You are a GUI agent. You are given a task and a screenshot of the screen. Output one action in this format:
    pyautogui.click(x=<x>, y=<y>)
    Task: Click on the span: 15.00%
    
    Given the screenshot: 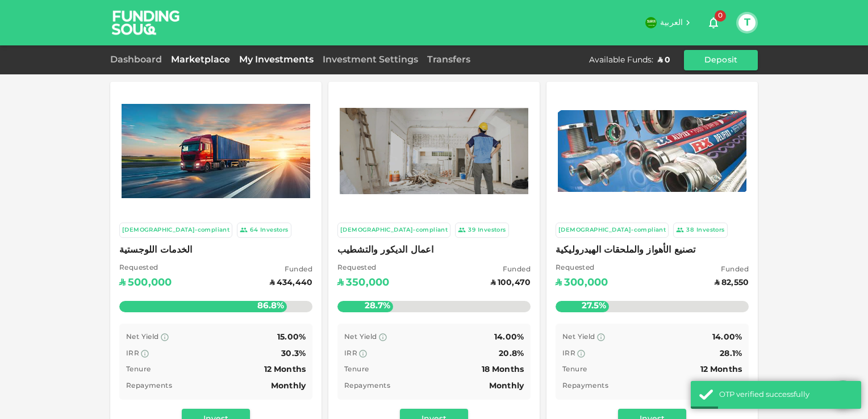 What is the action you would take?
    pyautogui.click(x=291, y=337)
    